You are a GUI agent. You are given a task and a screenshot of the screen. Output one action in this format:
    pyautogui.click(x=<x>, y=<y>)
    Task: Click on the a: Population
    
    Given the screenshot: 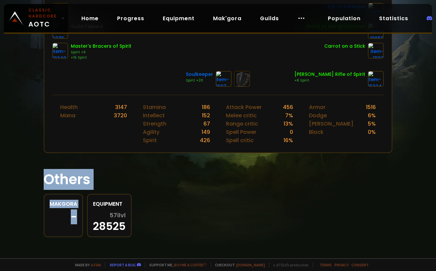 What is the action you would take?
    pyautogui.click(x=344, y=18)
    